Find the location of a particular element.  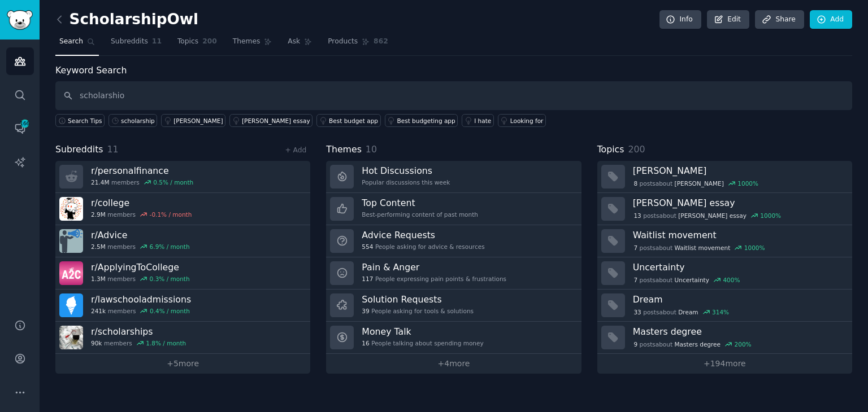

div: People asking for tools & solutions is located at coordinates (417, 311).